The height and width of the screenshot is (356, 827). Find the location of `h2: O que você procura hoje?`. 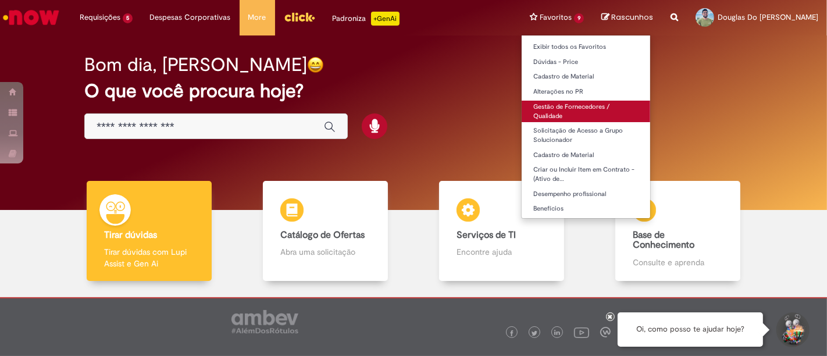

h2: O que você procura hoje? is located at coordinates (413, 91).